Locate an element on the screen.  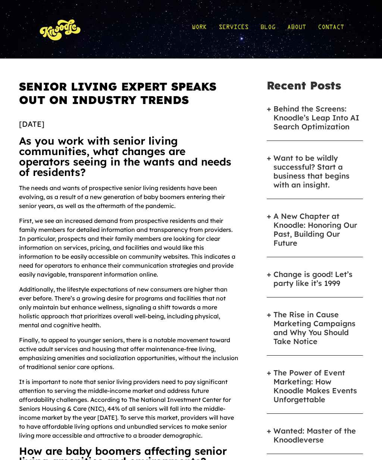
p: First, we see an increased demand from prospective residents and their family members for detaile... is located at coordinates (129, 251).